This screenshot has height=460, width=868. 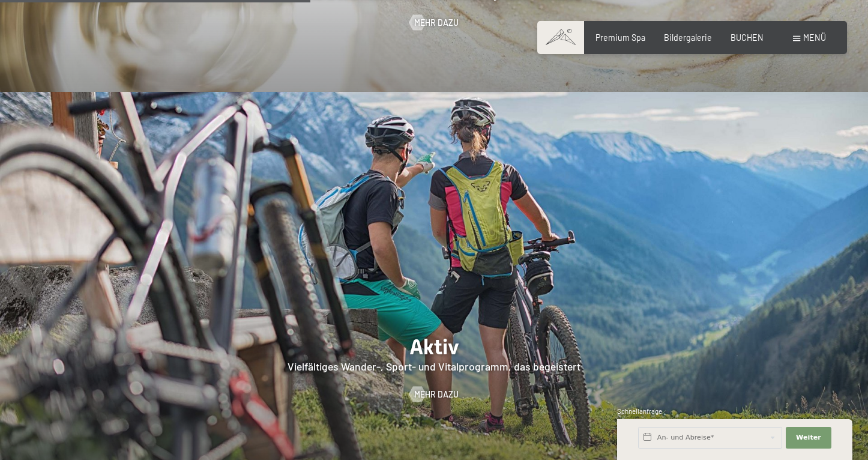 What do you see at coordinates (620, 37) in the screenshot?
I see `a: Premium Spa` at bounding box center [620, 37].